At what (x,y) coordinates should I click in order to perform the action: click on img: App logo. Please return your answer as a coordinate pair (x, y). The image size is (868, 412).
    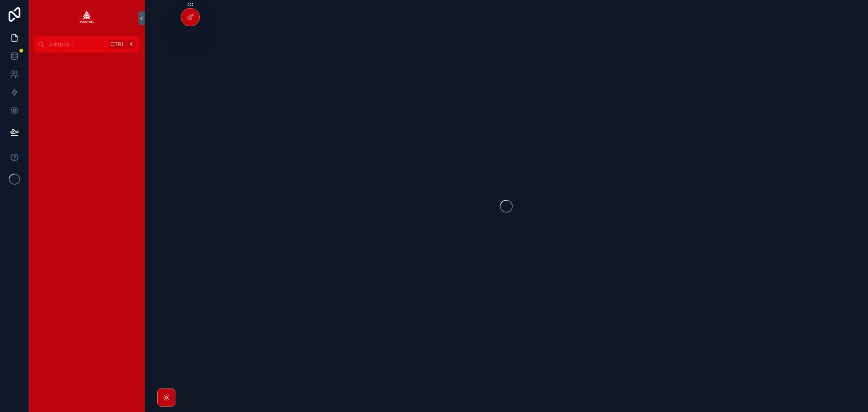
    Looking at the image, I should click on (87, 18).